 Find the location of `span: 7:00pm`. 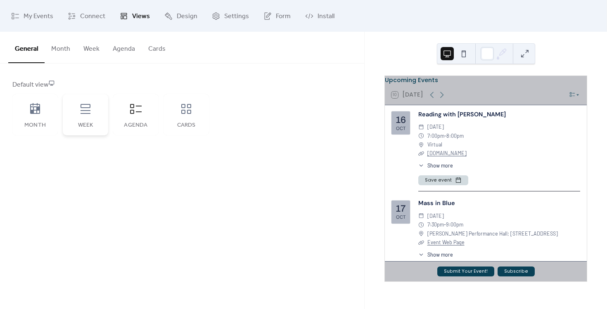

span: 7:00pm is located at coordinates (436, 136).